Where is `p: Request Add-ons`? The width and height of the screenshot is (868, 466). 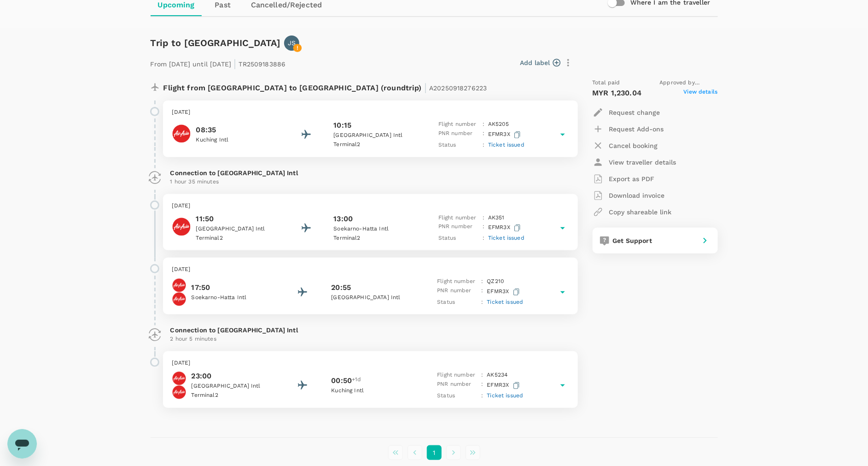 p: Request Add-ons is located at coordinates (636, 129).